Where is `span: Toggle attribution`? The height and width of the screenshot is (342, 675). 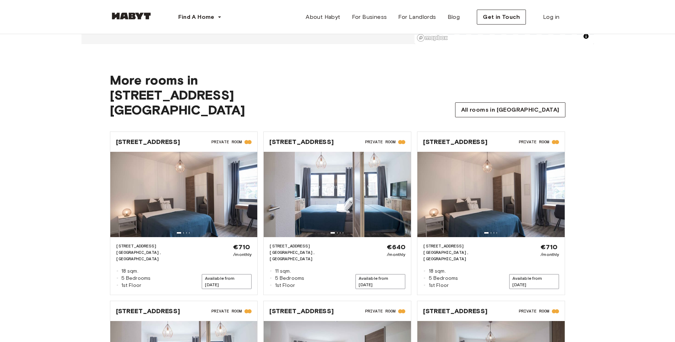
span: Toggle attribution is located at coordinates (586, 36).